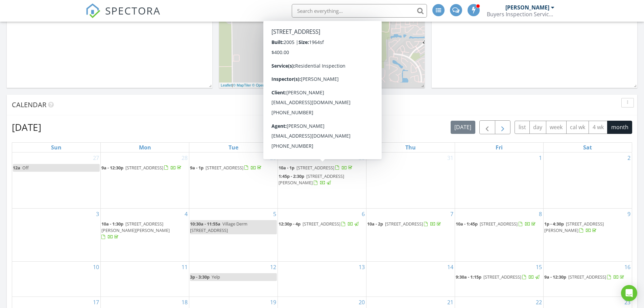 Image resolution: width=644 pixels, height=308 pixels. What do you see at coordinates (205, 224) in the screenshot?
I see `span: 10:30a - 11:55a` at bounding box center [205, 224].